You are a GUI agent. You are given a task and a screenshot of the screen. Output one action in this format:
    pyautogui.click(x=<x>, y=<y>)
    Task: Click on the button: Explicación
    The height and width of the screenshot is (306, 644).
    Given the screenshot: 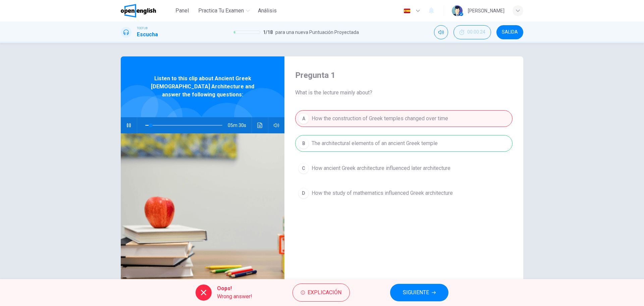 What is the action you would take?
    pyautogui.click(x=321, y=292)
    